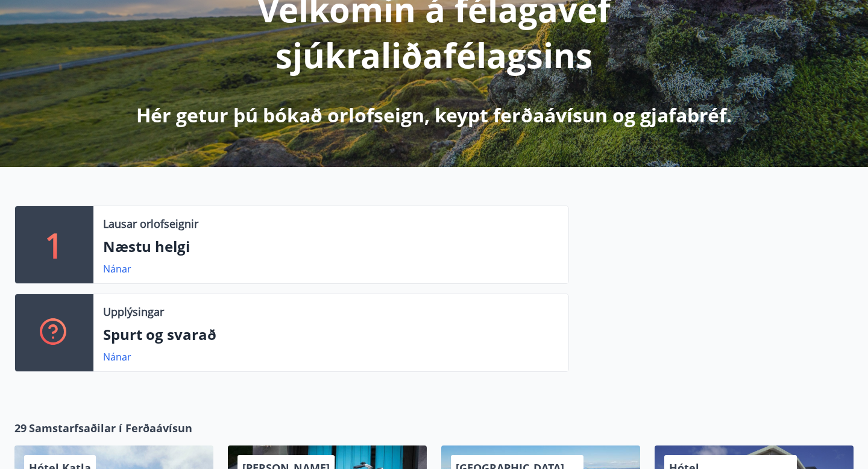 This screenshot has height=469, width=868. Describe the element at coordinates (20, 428) in the screenshot. I see `span: 29` at that location.